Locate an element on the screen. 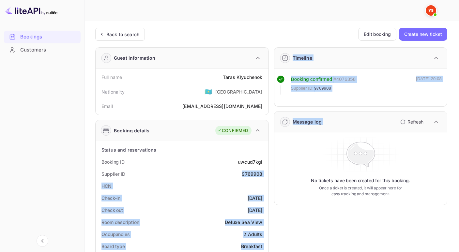  div: # 4076358 is located at coordinates (344, 79).